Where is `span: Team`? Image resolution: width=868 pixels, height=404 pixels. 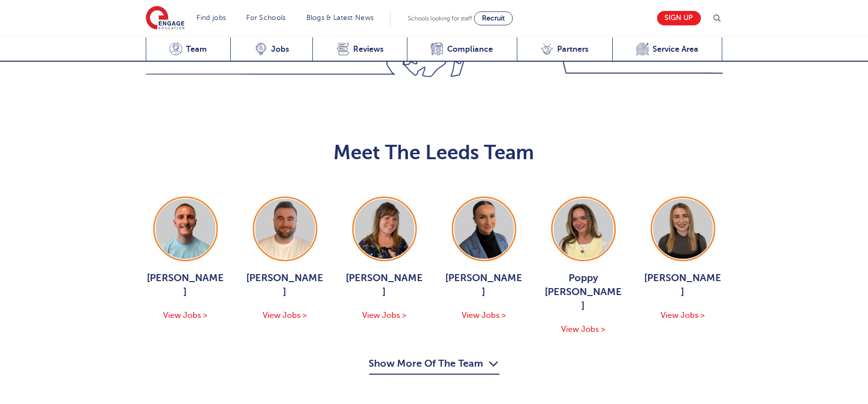
span: Team is located at coordinates (197, 49).